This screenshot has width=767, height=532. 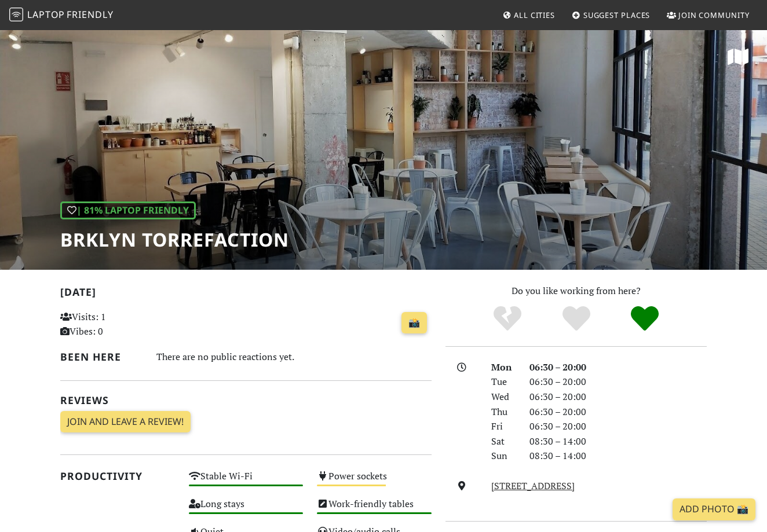 I want to click on img: LaptopFriendly, so click(x=16, y=15).